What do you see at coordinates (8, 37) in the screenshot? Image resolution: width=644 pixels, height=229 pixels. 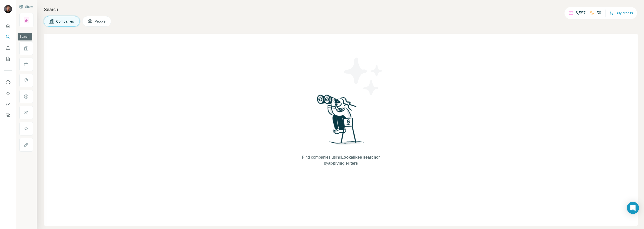 I see `button: Search` at bounding box center [8, 37].